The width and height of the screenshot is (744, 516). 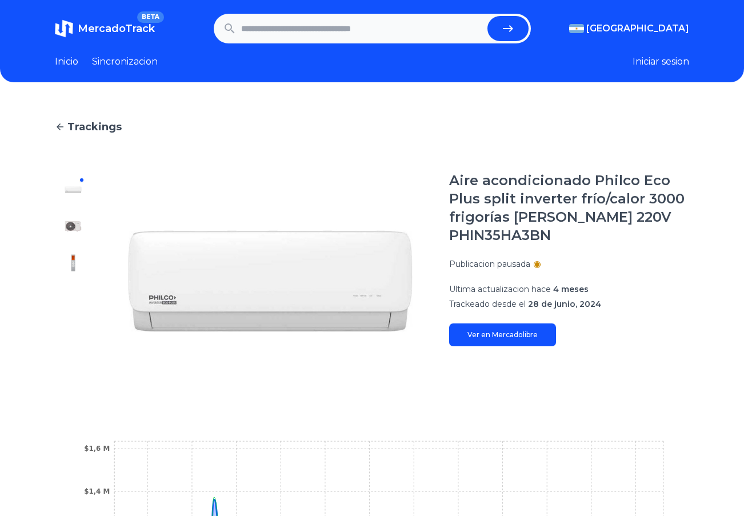 I want to click on img: Argentina, so click(x=576, y=29).